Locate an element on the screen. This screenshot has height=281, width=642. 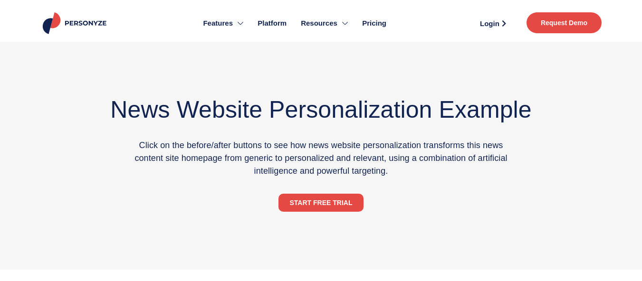
a: Features is located at coordinates (223, 23).